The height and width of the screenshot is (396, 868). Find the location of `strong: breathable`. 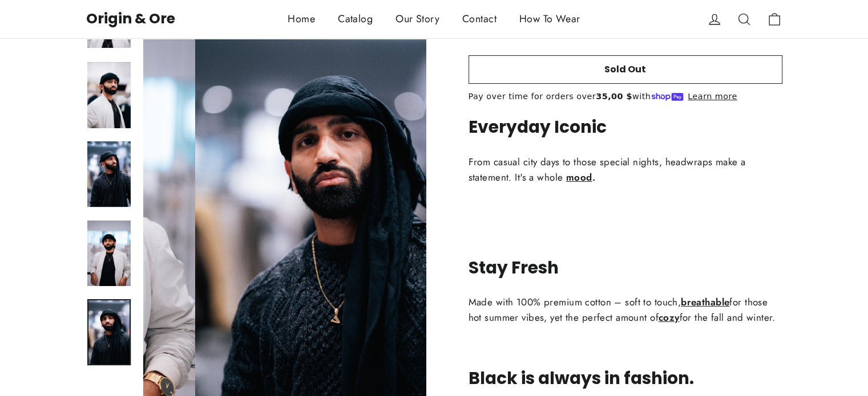

strong: breathable is located at coordinates (704, 302).